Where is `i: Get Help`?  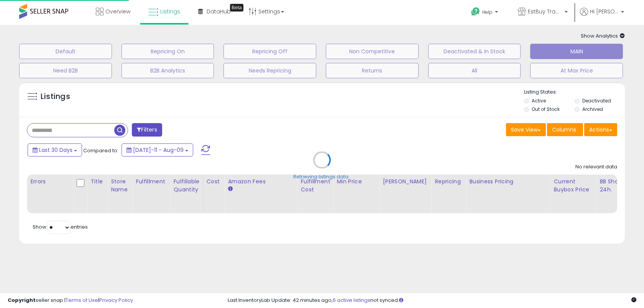
i: Get Help is located at coordinates (475, 12).